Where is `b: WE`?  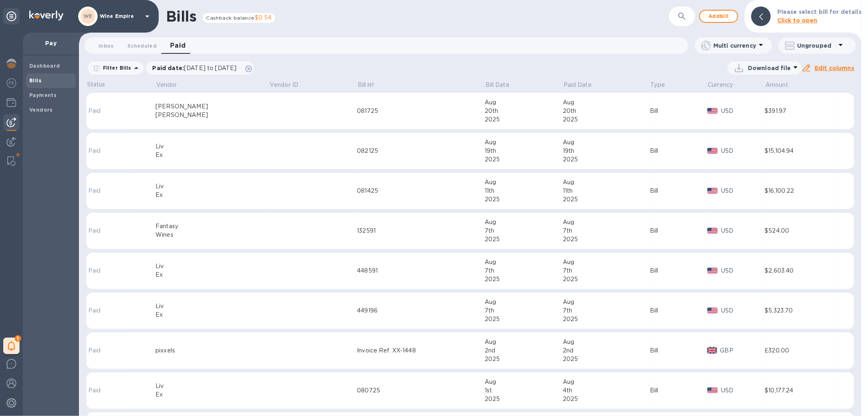 b: WE is located at coordinates (88, 16).